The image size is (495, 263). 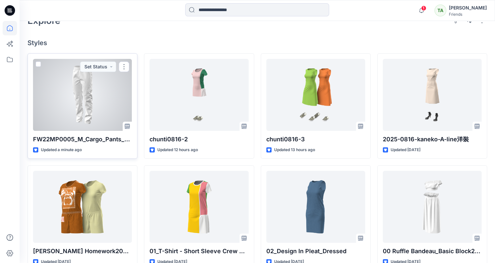 I want to click on a: 2025-0816-kaneko-A-line洋裝, so click(x=432, y=95).